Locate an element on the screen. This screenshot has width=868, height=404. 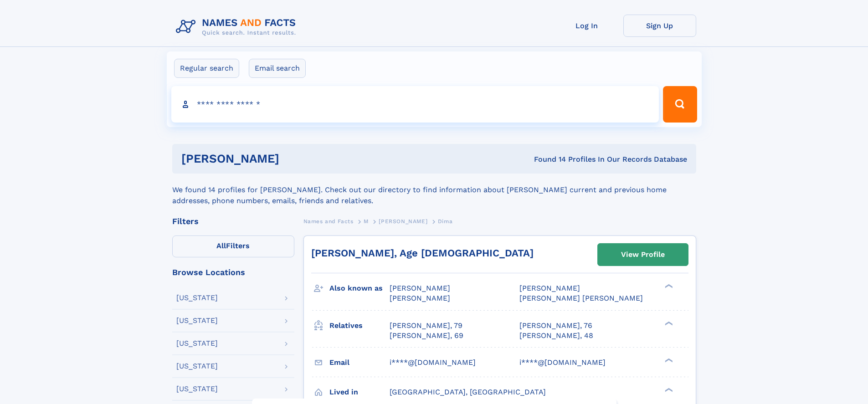
label: Email search is located at coordinates (277, 68).